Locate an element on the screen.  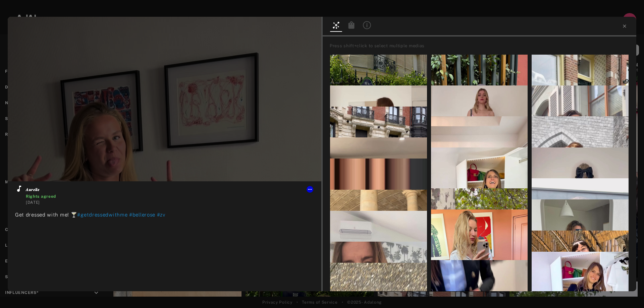
time: 2025-08-06T00:00:00.000Z is located at coordinates (33, 203).